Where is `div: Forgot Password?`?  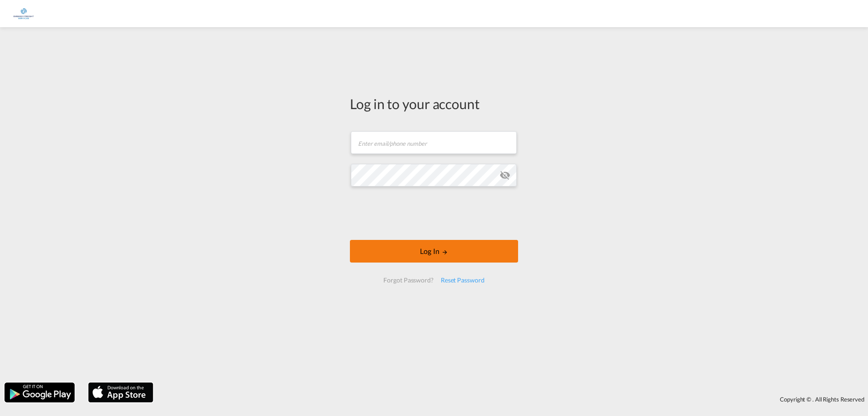 div: Forgot Password? is located at coordinates (408, 280).